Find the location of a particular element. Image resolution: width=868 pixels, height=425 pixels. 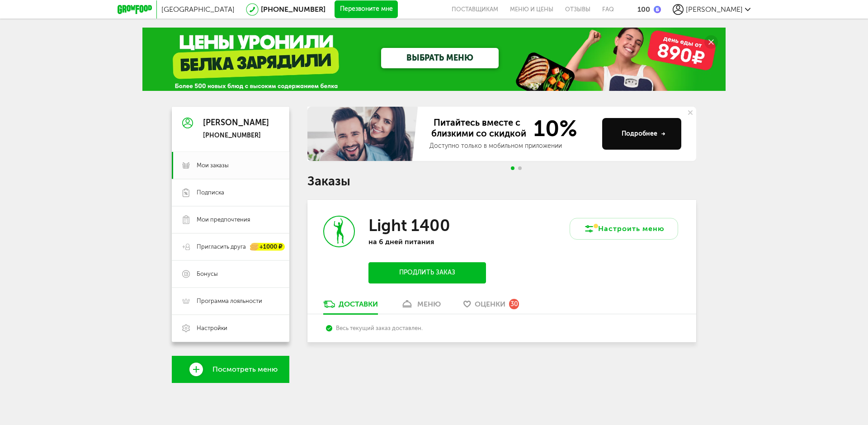

span: Go to slide 2 is located at coordinates (520, 168).